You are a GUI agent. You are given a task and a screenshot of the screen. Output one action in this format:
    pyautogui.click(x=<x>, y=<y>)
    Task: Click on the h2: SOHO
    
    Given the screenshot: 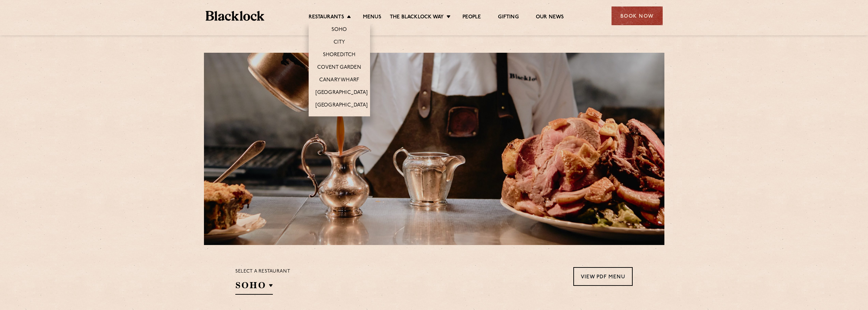 What is the action you would take?
    pyautogui.click(x=254, y=287)
    